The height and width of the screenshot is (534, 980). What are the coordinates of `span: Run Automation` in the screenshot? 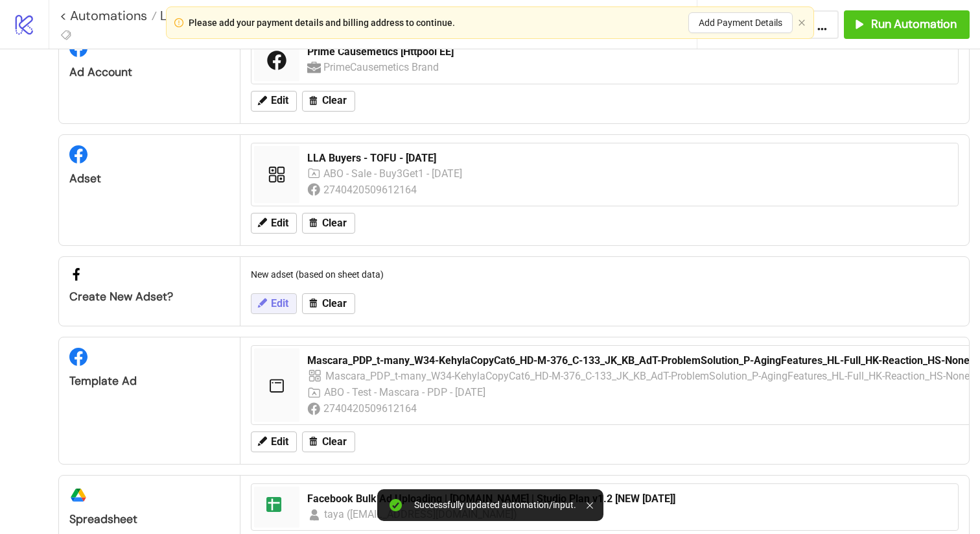 It's located at (914, 24).